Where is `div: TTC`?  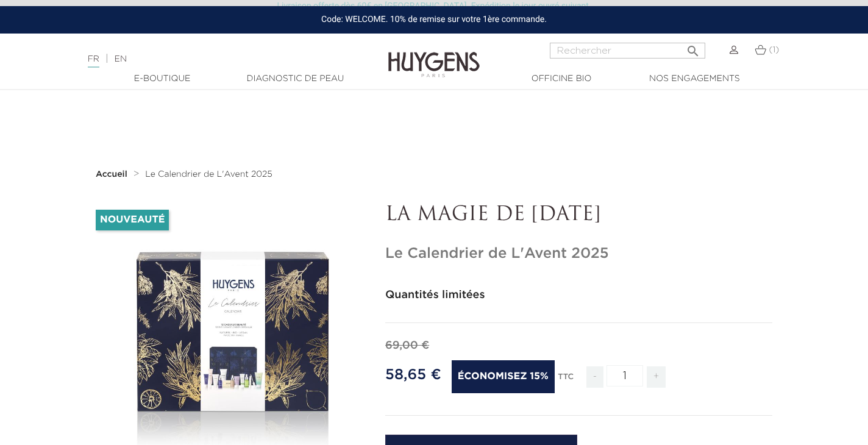
div: TTC is located at coordinates (565, 380).